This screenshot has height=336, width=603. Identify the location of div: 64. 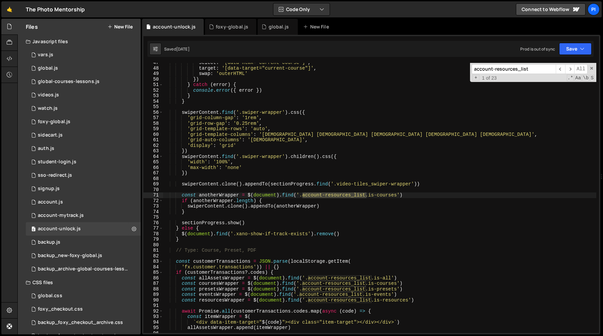
(153, 157).